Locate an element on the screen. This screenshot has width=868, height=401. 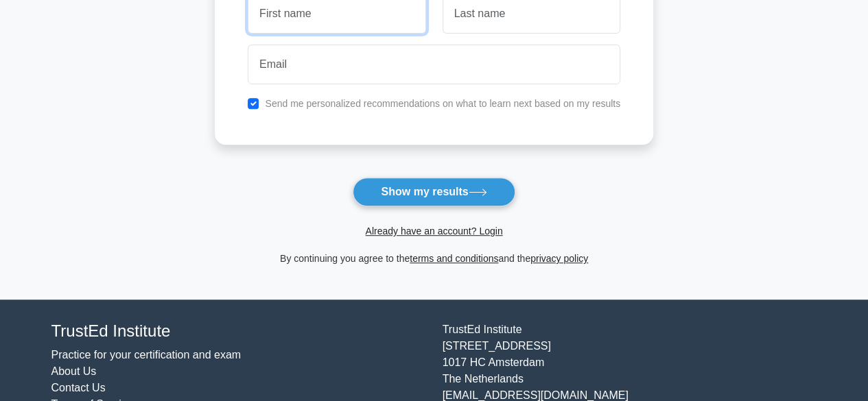
button: Show my results is located at coordinates (434, 192).